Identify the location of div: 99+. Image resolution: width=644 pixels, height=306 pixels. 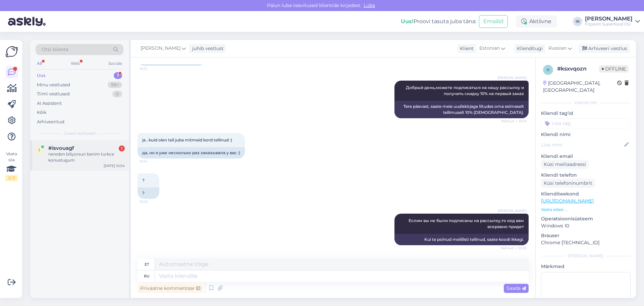
(114, 85).